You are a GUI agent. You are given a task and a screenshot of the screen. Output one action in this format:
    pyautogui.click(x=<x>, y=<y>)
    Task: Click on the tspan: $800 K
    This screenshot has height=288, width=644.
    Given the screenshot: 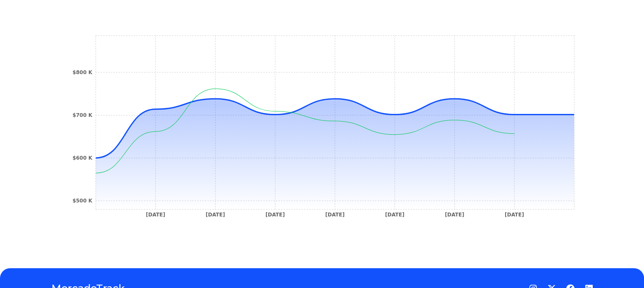 What is the action you would take?
    pyautogui.click(x=83, y=72)
    